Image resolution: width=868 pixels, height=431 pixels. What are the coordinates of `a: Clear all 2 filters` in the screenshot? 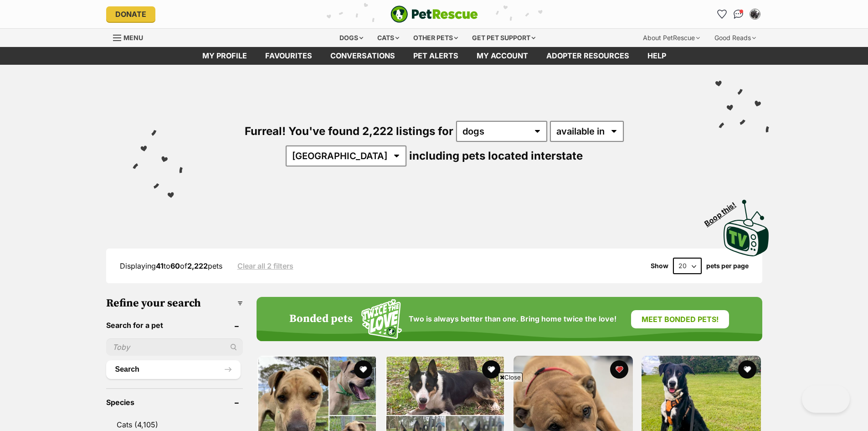 It's located at (266, 266).